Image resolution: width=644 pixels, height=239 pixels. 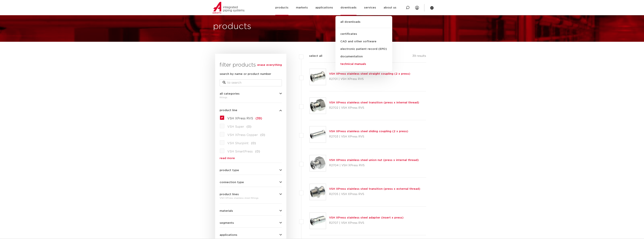 What do you see at coordinates (251, 211) in the screenshot?
I see `button: materials` at bounding box center [251, 211].